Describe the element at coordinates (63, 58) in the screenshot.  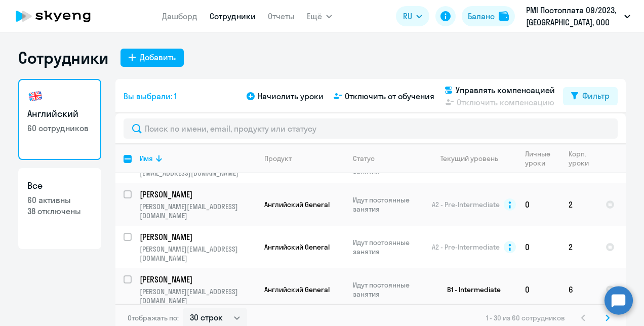
I see `h1: Сотрудники` at that location.